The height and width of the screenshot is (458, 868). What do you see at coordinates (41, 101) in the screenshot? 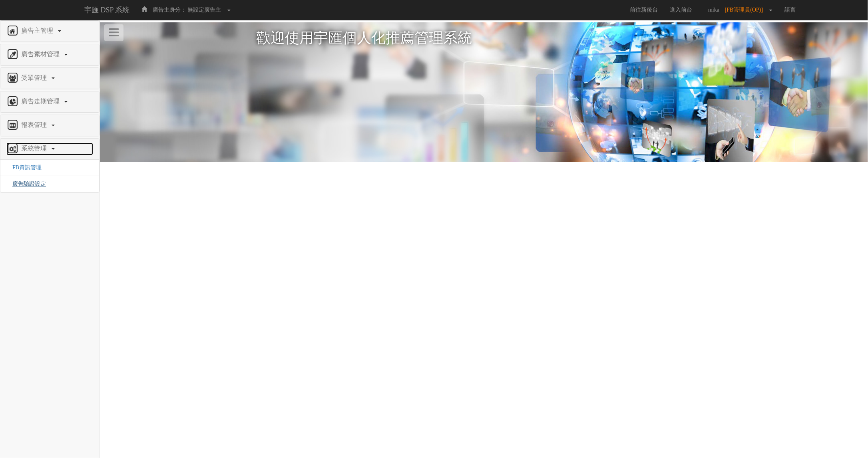
I see `span: 廣告走期管理` at bounding box center [41, 101].